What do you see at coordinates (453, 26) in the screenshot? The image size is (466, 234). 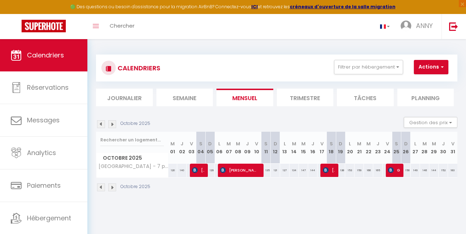 I see `img: logout` at bounding box center [453, 26].